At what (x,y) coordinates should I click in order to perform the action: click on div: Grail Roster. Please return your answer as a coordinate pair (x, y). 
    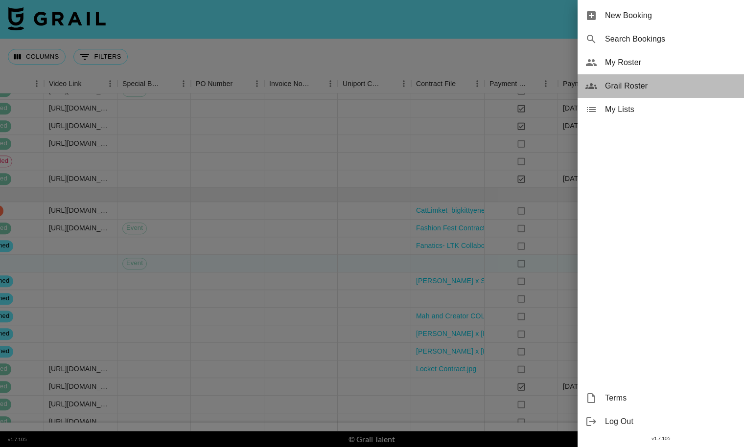
    Looking at the image, I should click on (661, 86).